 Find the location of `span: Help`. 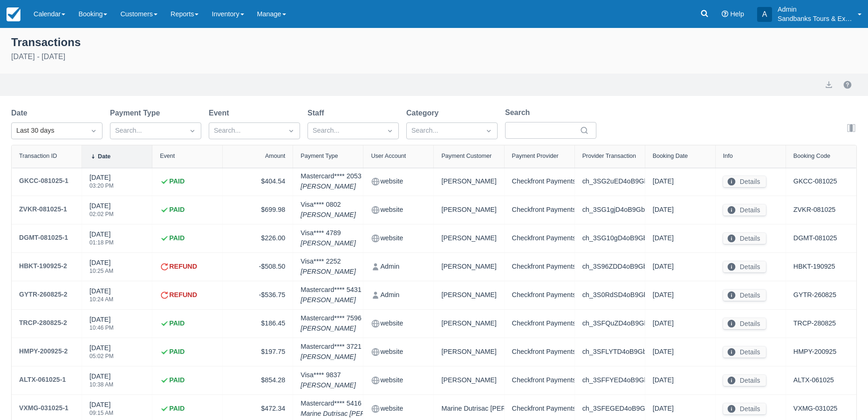

span: Help is located at coordinates (737, 14).